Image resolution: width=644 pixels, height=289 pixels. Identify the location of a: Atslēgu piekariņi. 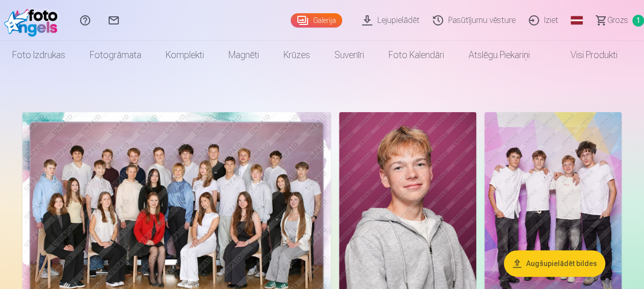
(500, 55).